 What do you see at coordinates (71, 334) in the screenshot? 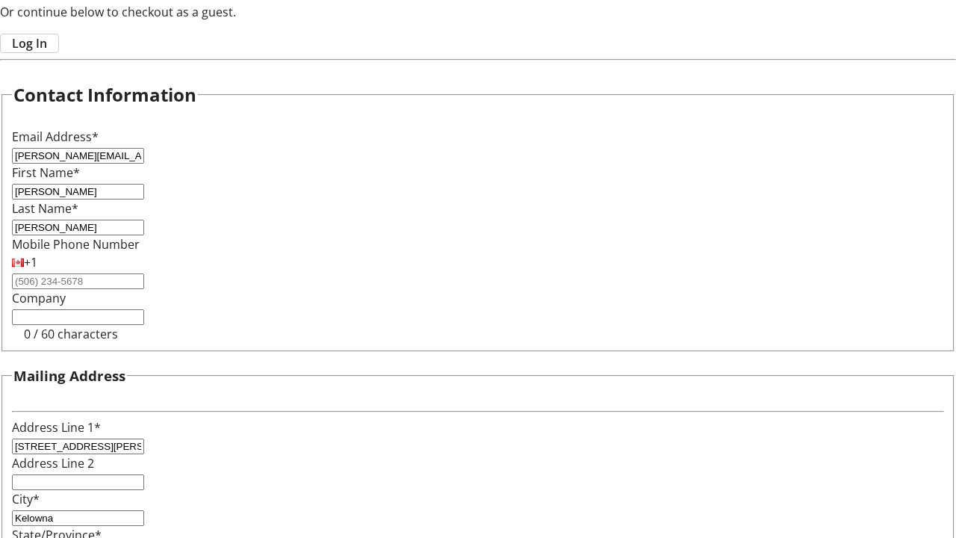
I see `tr-character-limit: 0 / 60 characters` at bounding box center [71, 334].